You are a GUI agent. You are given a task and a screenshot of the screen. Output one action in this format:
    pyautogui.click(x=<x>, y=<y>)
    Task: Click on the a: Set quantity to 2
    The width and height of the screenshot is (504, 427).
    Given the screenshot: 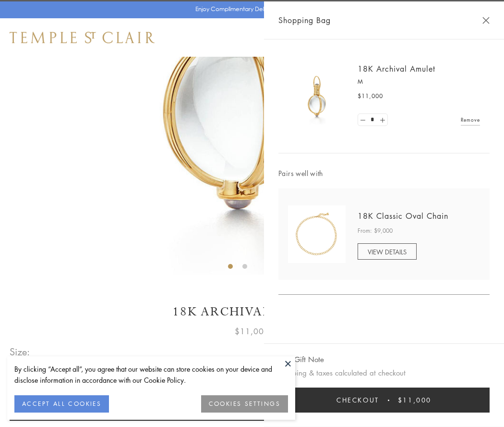 What is the action you would take?
    pyautogui.click(x=382, y=119)
    